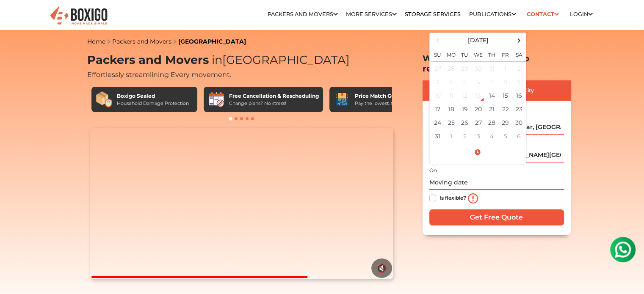 Image resolution: width=644 pixels, height=294 pixels. What do you see at coordinates (241, 203) in the screenshot?
I see `video: Your browser does not support the video tag.` at bounding box center [241, 203].